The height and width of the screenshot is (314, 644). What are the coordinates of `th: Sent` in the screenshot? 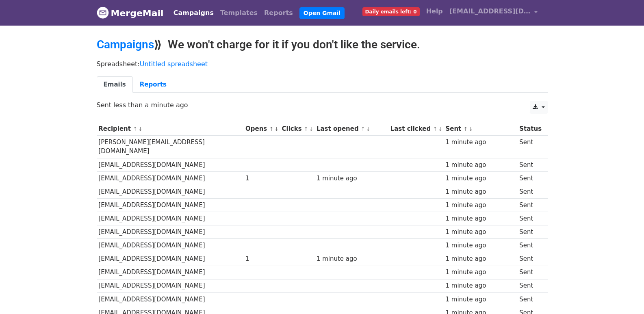 It's located at (480, 129).